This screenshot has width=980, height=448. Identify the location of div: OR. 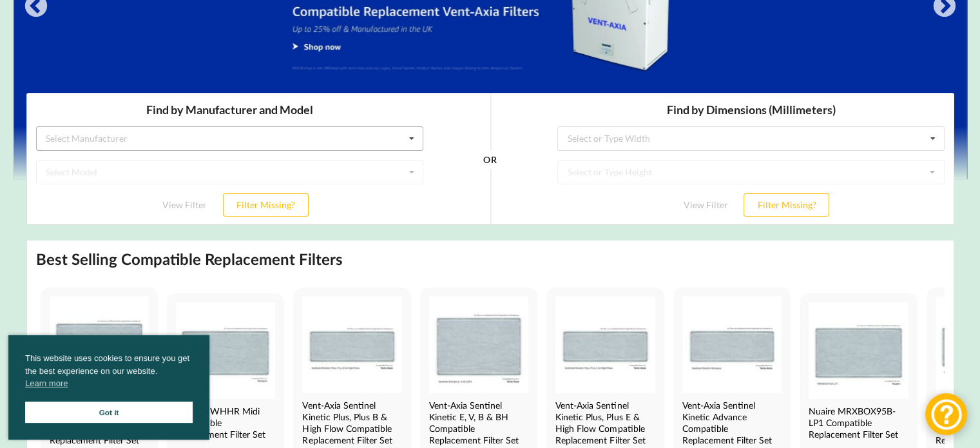
(463, 100).